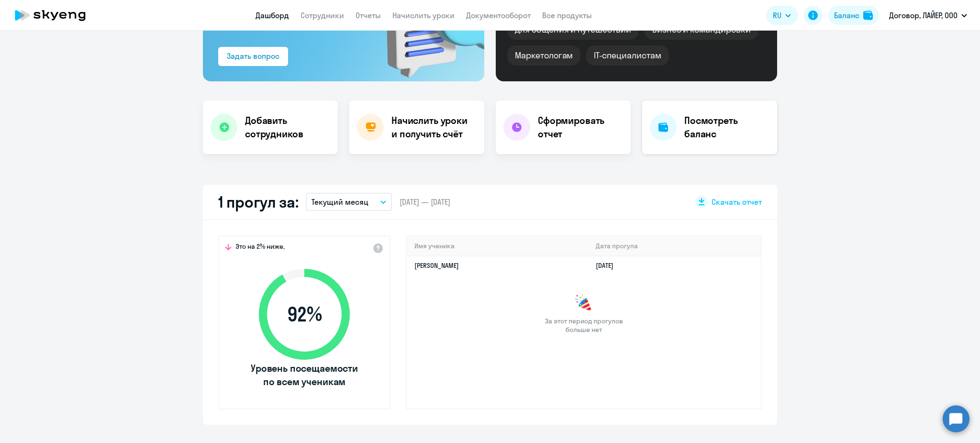  I want to click on a: Балансbalance, so click(853, 15).